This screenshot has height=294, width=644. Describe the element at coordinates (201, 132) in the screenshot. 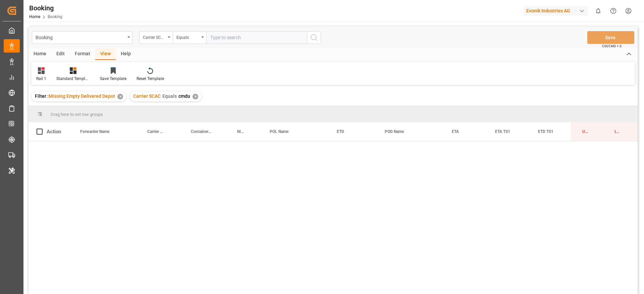

I see `span: Container No.` at that location.